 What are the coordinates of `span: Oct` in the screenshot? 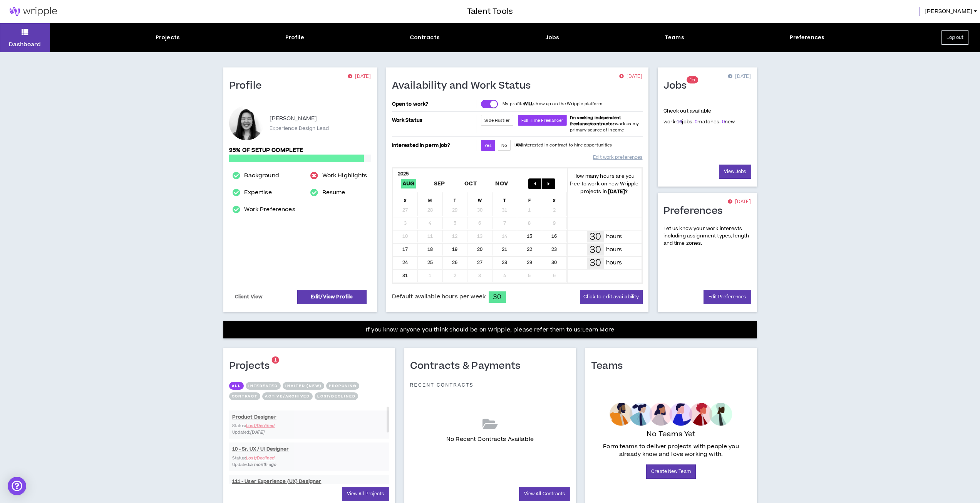 It's located at (470, 183).